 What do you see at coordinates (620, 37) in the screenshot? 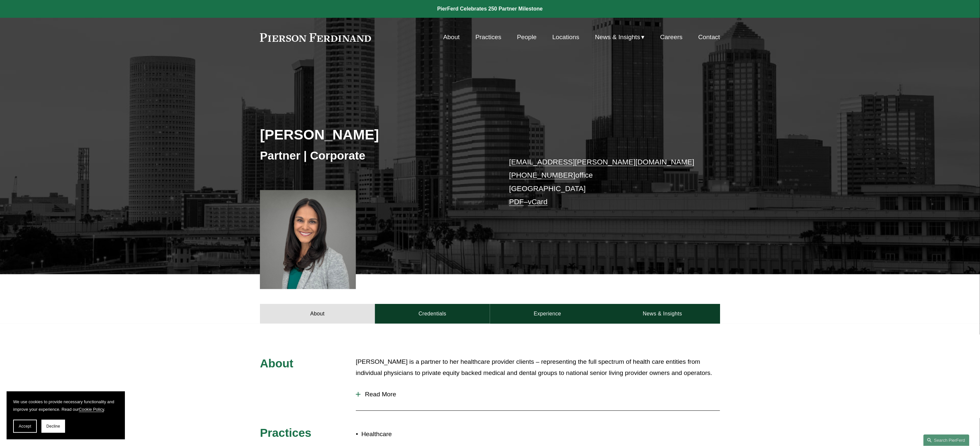
I see `a: folder dropdown` at bounding box center [620, 37].